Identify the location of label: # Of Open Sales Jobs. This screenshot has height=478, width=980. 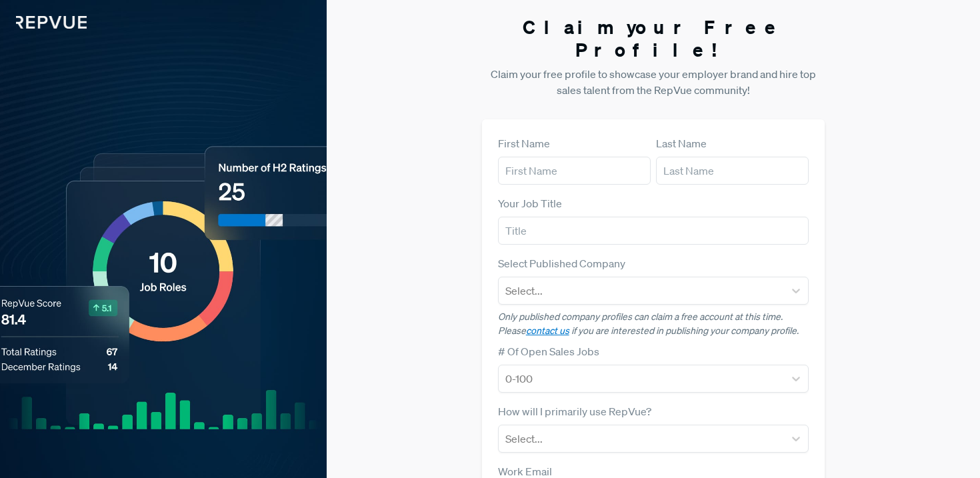
(549, 351).